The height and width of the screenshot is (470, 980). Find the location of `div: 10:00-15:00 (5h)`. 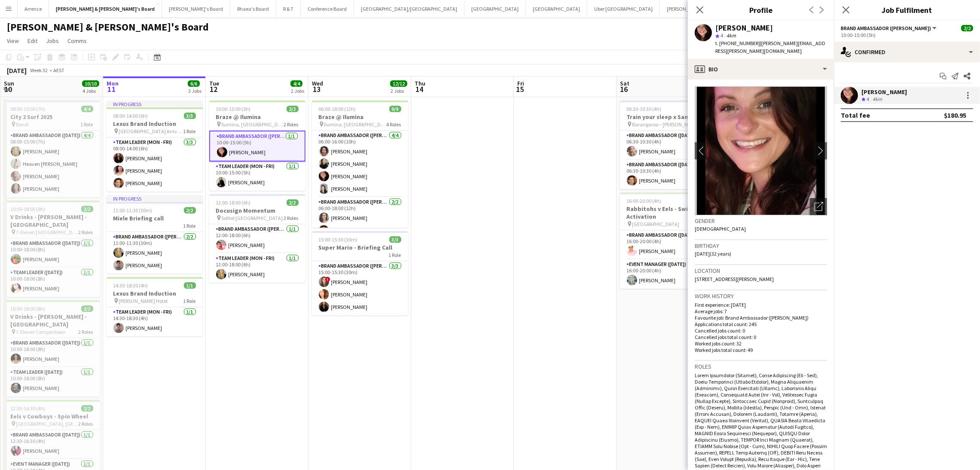

div: 10:00-15:00 (5h) is located at coordinates (907, 35).